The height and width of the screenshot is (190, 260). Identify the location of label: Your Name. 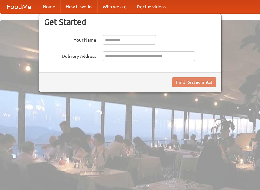
(70, 39).